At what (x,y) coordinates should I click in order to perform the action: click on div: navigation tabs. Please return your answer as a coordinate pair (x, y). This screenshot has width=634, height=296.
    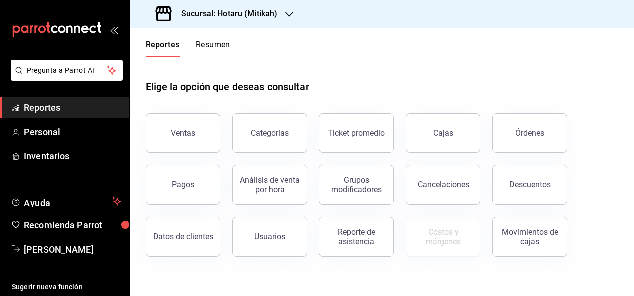
    Looking at the image, I should click on (188, 48).